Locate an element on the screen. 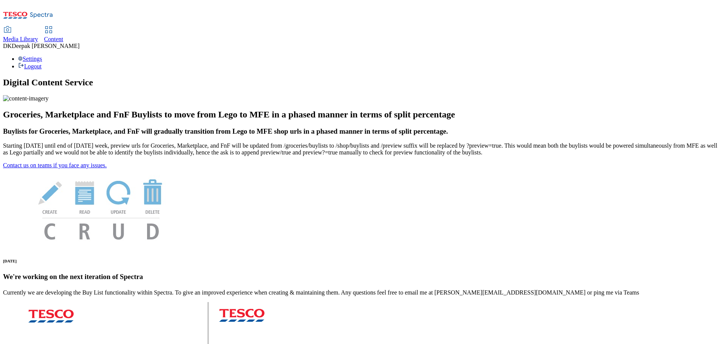 The image size is (724, 344). h3: Buylists for Groceries, Marketplace, and FnF will gradually transition from Lego to MFE shop urls... is located at coordinates (362, 131).